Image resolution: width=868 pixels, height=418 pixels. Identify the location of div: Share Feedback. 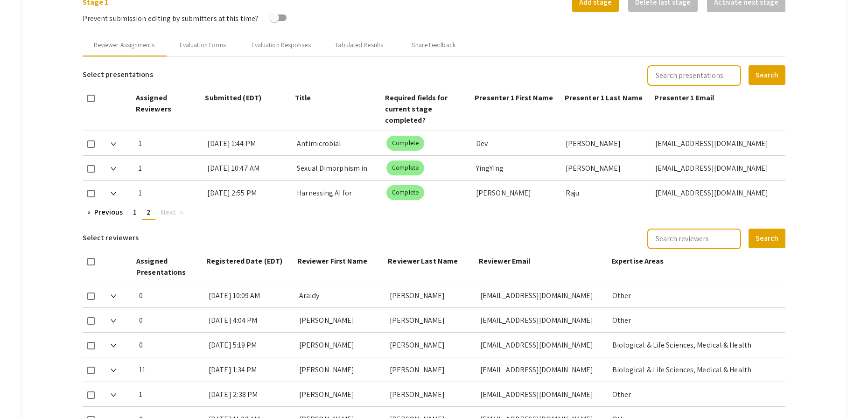
(434, 45).